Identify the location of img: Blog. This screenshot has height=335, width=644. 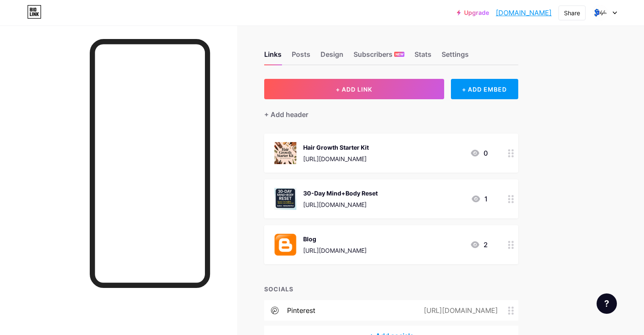
(285, 245).